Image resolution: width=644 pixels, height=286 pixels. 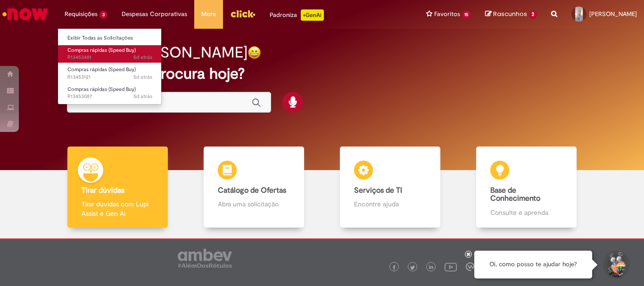 What do you see at coordinates (616, 265) in the screenshot?
I see `button: Iniciar Conversa de Suporte` at bounding box center [616, 265].